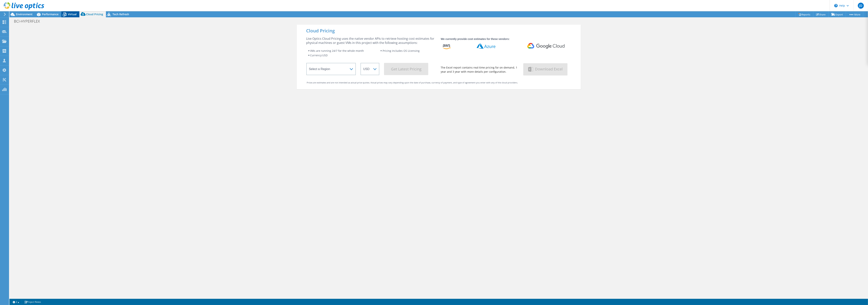  Describe the element at coordinates (475, 39) in the screenshot. I see `strong: We currently provide cost estimates for these vendors:` at that location.